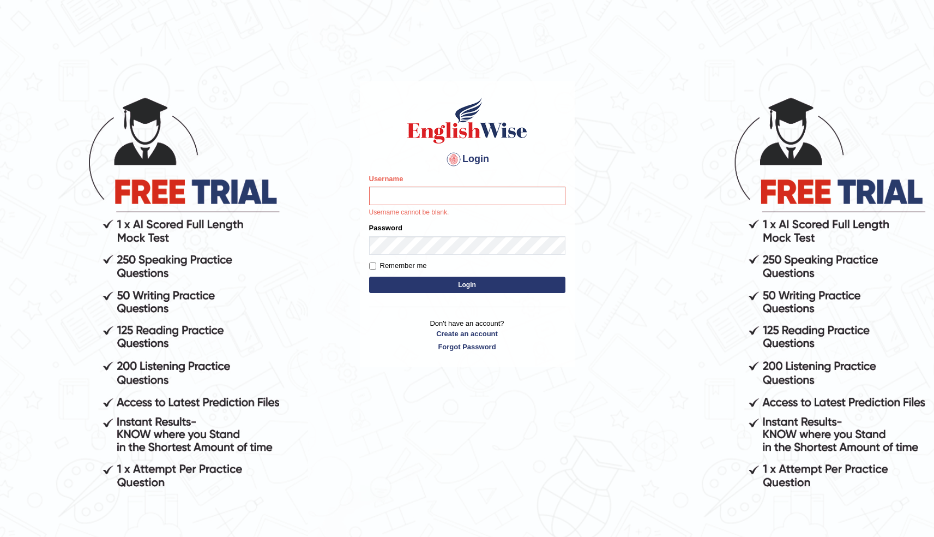  Describe the element at coordinates (385, 227) in the screenshot. I see `label: Password` at that location.